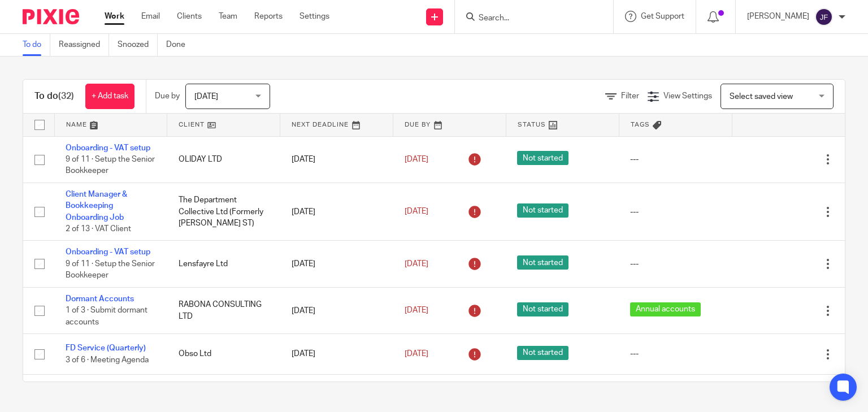 Image resolution: width=868 pixels, height=412 pixels. What do you see at coordinates (662, 16) in the screenshot?
I see `span: Get Support` at bounding box center [662, 16].